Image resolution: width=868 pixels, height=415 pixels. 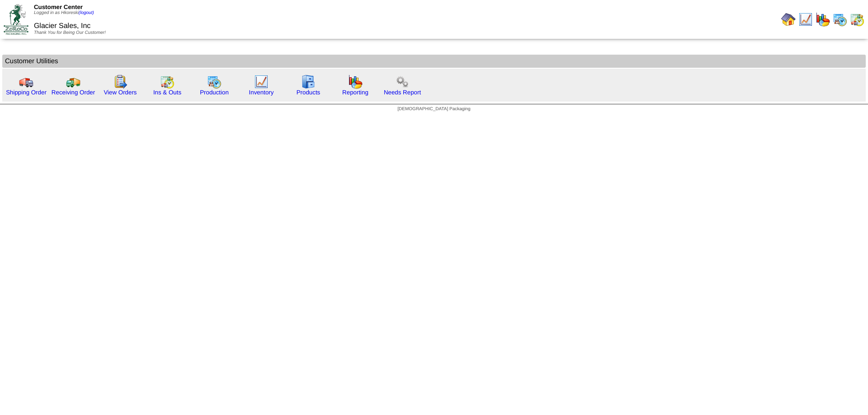 I want to click on td: Customer Utilities, so click(x=434, y=61).